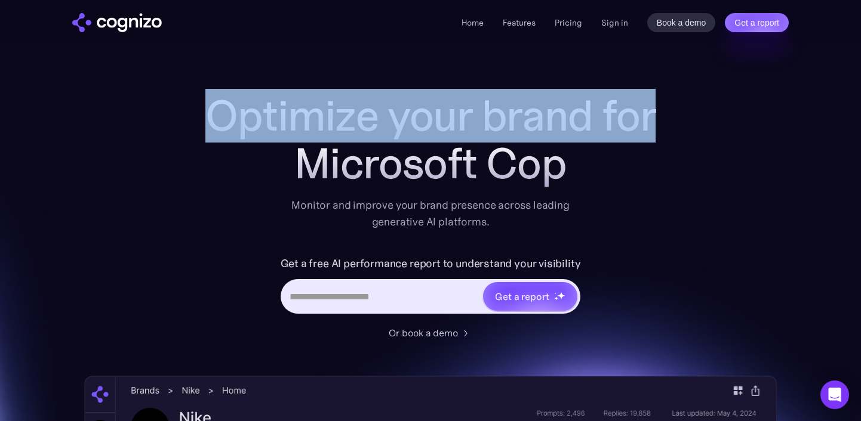 The height and width of the screenshot is (421, 861). Describe the element at coordinates (522, 297) in the screenshot. I see `div: Get a report` at that location.